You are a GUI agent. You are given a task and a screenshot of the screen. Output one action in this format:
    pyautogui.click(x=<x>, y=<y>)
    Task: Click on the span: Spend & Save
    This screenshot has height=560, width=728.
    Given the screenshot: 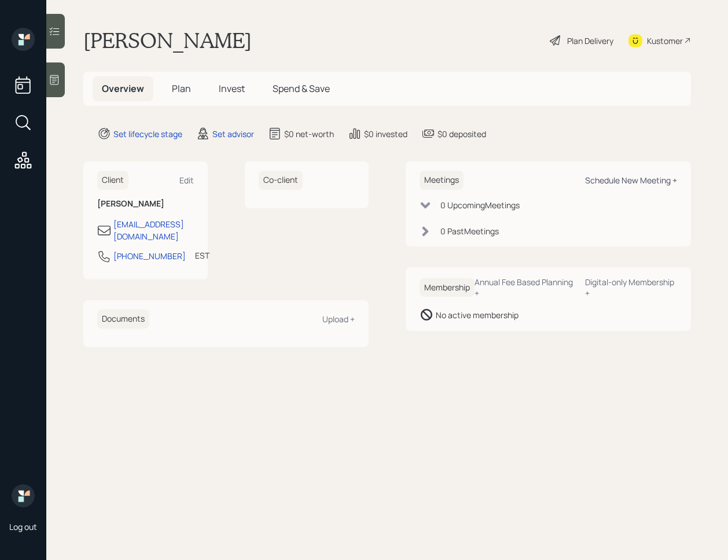 What is the action you would take?
    pyautogui.click(x=301, y=88)
    